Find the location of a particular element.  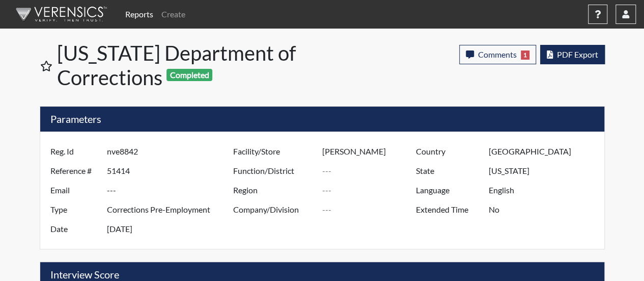

span: Comments is located at coordinates (497, 54).